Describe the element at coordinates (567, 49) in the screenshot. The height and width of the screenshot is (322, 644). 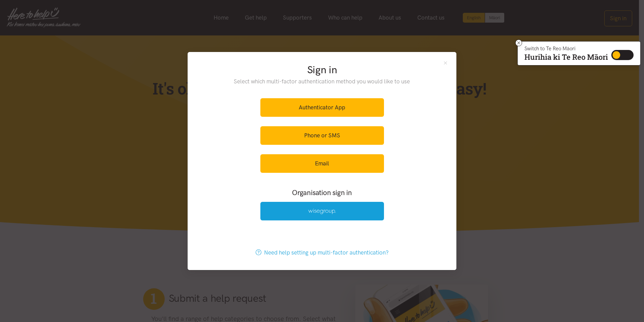
I see `p: Switch to Te Reo Māori` at that location.